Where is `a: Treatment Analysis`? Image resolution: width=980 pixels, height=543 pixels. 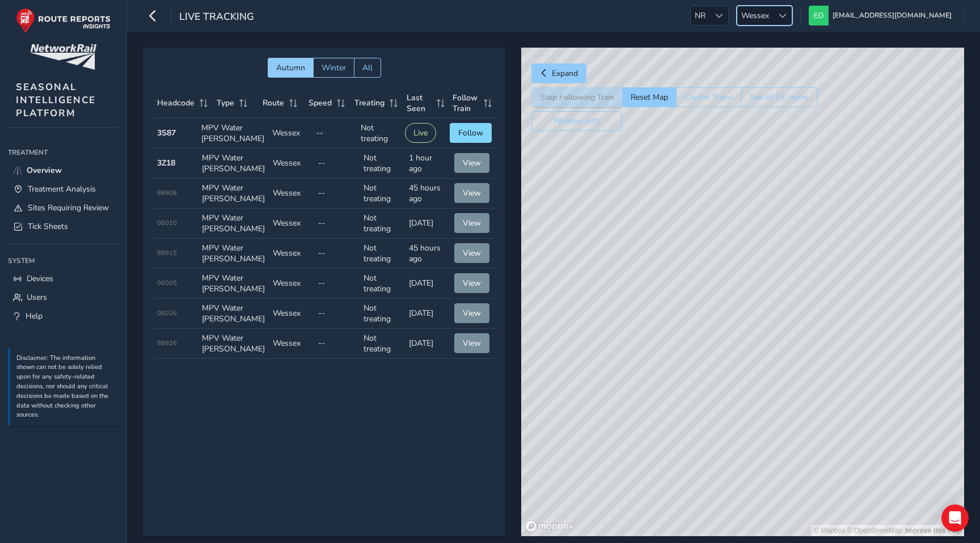
a: Treatment Analysis is located at coordinates (63, 189).